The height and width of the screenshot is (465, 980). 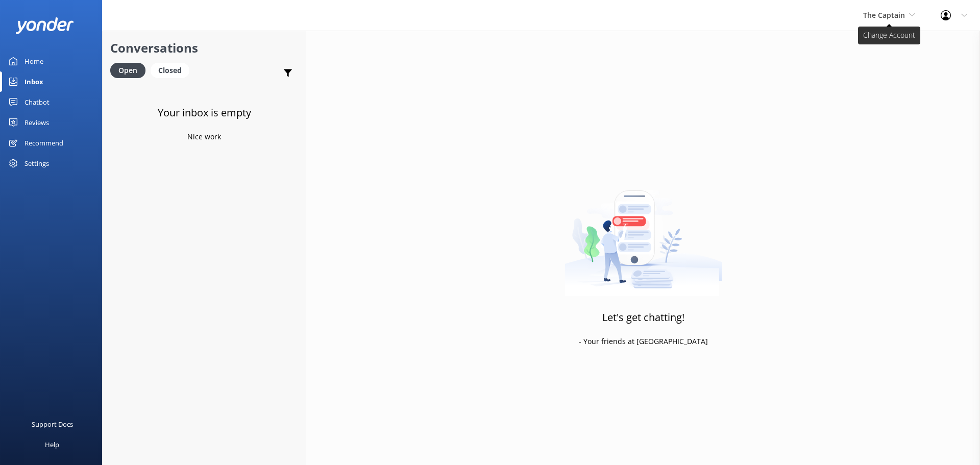 I want to click on div: Home, so click(x=34, y=61).